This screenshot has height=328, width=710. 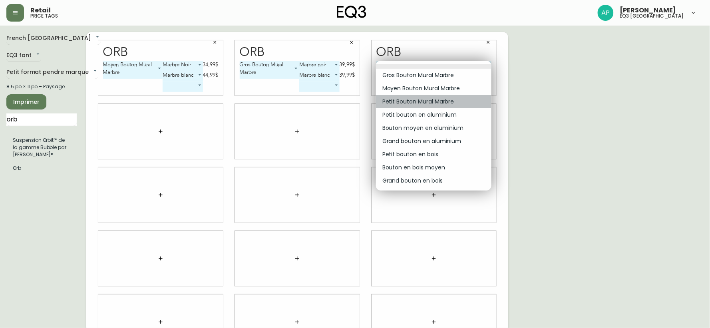 What do you see at coordinates (434, 75) in the screenshot?
I see `li: Gros Bouton Mural Marbre` at bounding box center [434, 75].